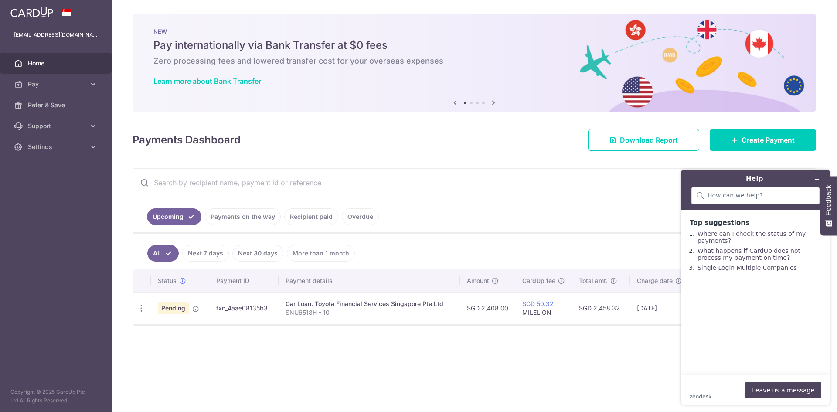 This screenshot has height=412, width=837. What do you see at coordinates (829, 200) in the screenshot?
I see `span: Feedback` at bounding box center [829, 200].